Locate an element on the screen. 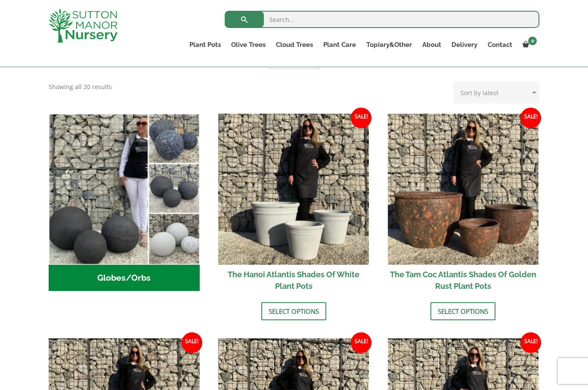 The image size is (588, 390). input: Search... is located at coordinates (381, 20).